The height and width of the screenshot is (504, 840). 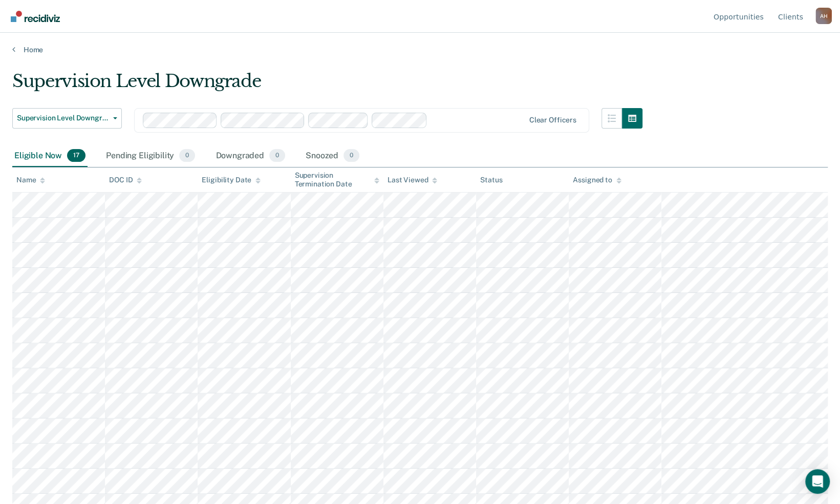 I want to click on button: Supervision Level Downgrade, so click(x=67, y=118).